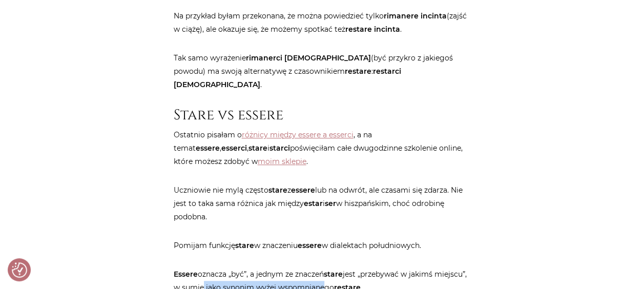 The width and height of the screenshot is (644, 289). What do you see at coordinates (81, 100) in the screenshot?
I see `a: Pytanie 3 z 17, Brak odpowiedzi` at bounding box center [81, 100].